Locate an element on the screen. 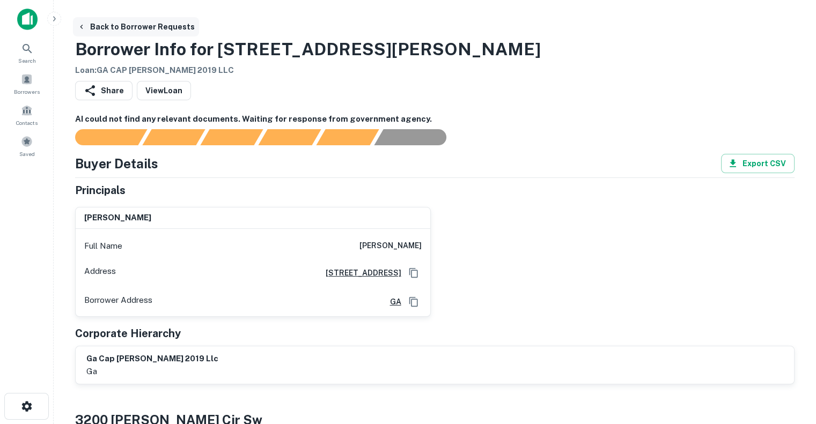 The width and height of the screenshot is (816, 424). div: Saved is located at coordinates (27, 146).